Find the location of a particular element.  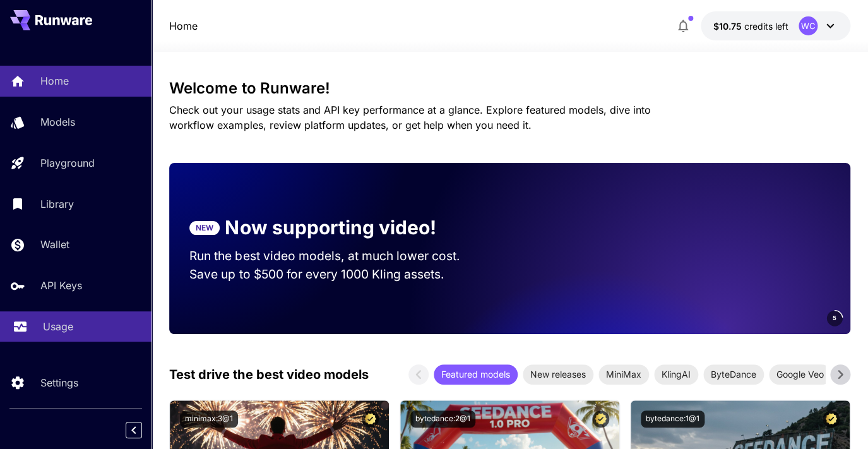

p: Save up to $500 for every 1000 Kling assets. is located at coordinates (336, 274).